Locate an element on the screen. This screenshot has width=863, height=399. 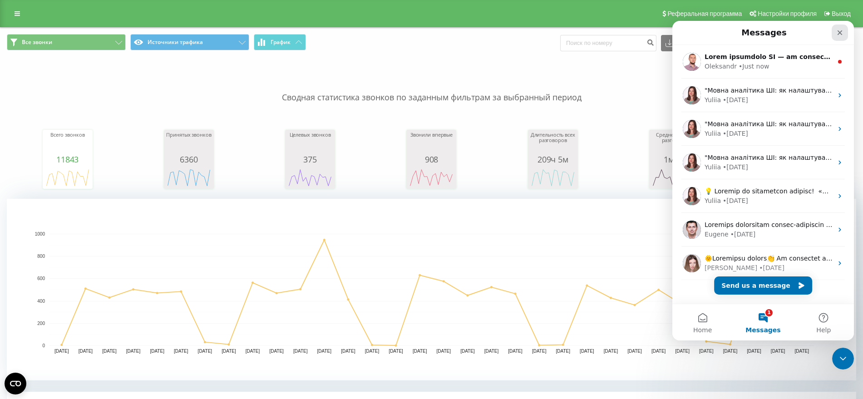
p: Сводная статистика звонков по заданным фильтрам за выбранный период is located at coordinates (431, 89).